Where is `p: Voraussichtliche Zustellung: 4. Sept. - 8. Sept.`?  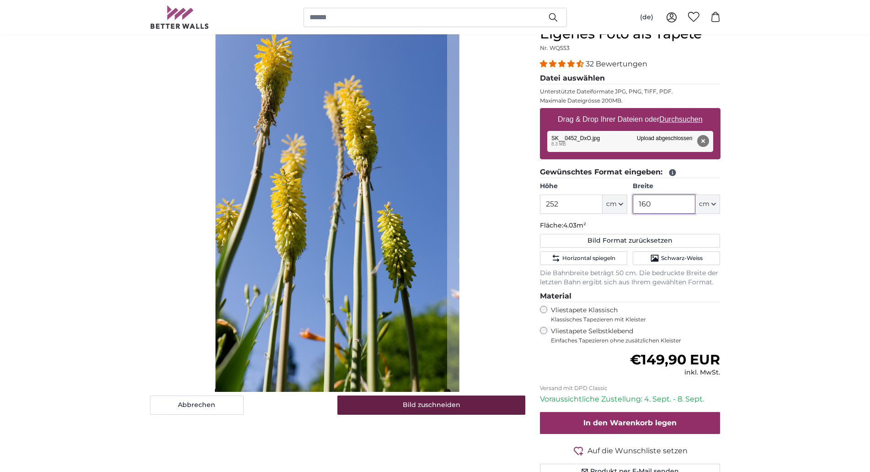 p: Voraussichtliche Zustellung: 4. Sept. - 8. Sept. is located at coordinates (630, 399).